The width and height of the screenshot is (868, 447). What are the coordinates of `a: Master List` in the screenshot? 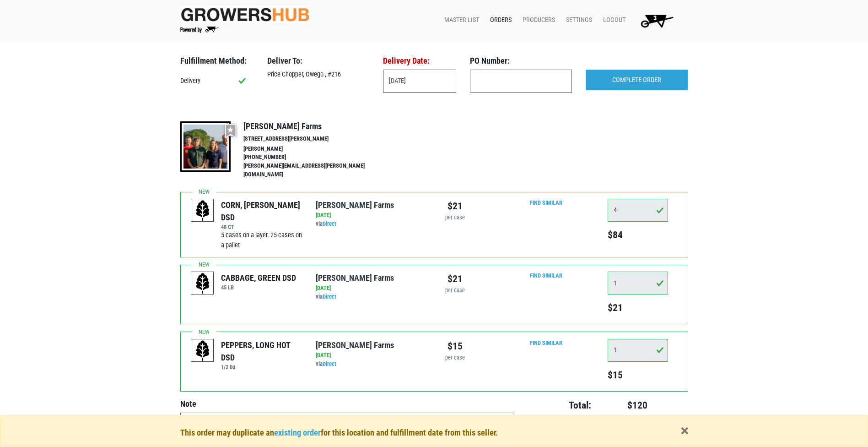 It's located at (460, 20).